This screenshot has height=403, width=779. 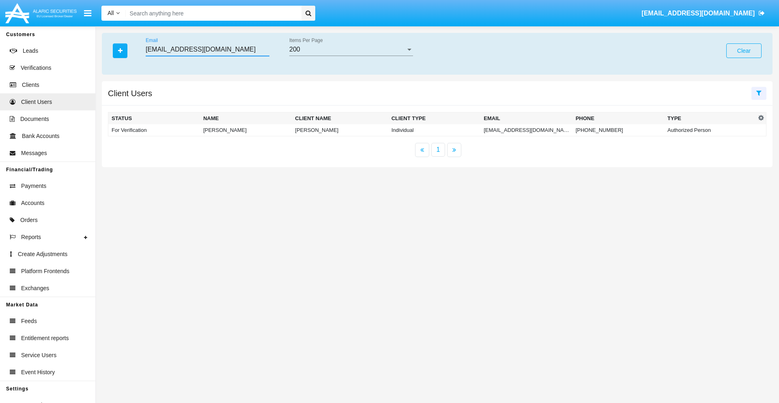 I want to click on span: Messages, so click(x=34, y=153).